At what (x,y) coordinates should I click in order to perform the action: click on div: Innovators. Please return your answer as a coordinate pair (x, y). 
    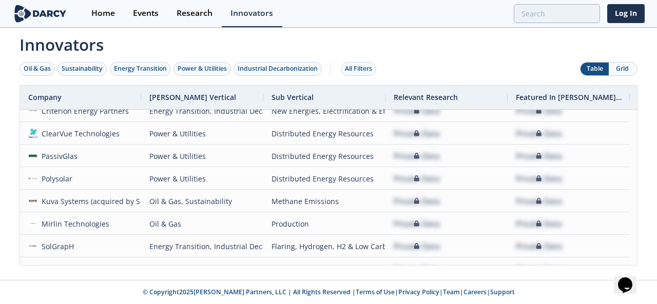
    Looking at the image, I should click on (252, 13).